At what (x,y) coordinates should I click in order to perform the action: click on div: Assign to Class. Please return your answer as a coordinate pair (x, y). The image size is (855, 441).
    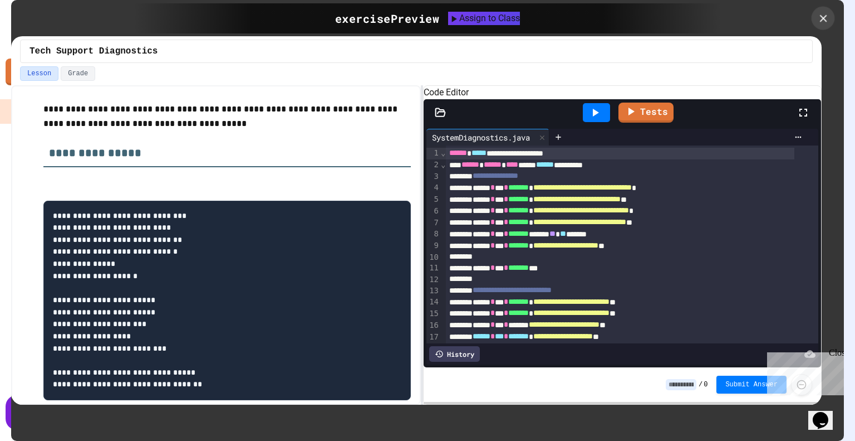
    Looking at the image, I should click on (484, 18).